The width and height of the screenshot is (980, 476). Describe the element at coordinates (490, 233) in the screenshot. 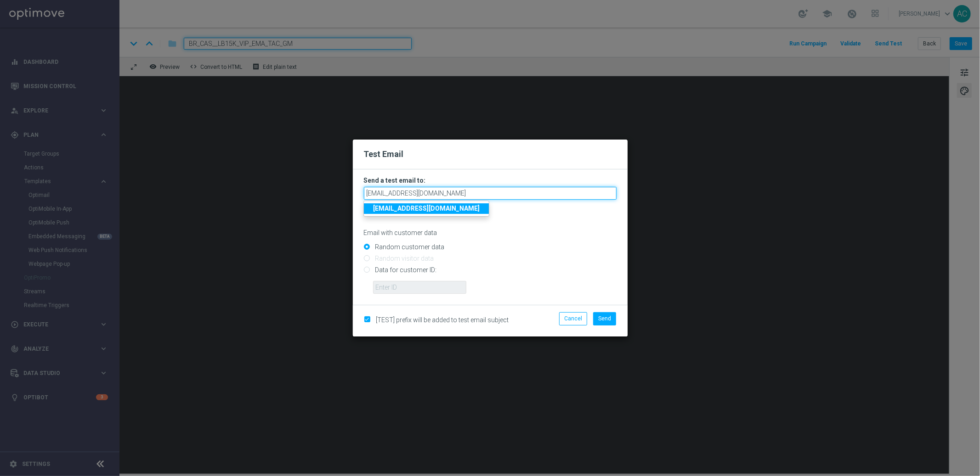

I see `p: Email with customer data` at that location.